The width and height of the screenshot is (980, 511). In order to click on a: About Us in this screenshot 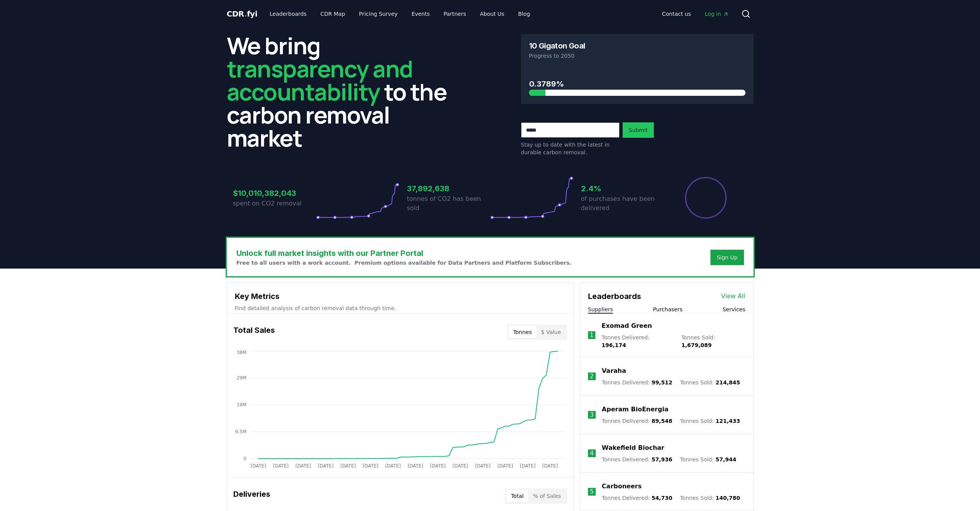, I will do `click(492, 14)`.